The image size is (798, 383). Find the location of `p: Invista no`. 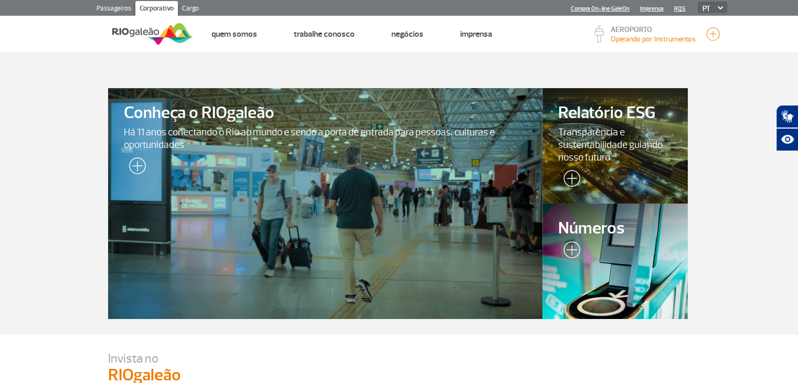

p: Invista no is located at coordinates (399, 358).